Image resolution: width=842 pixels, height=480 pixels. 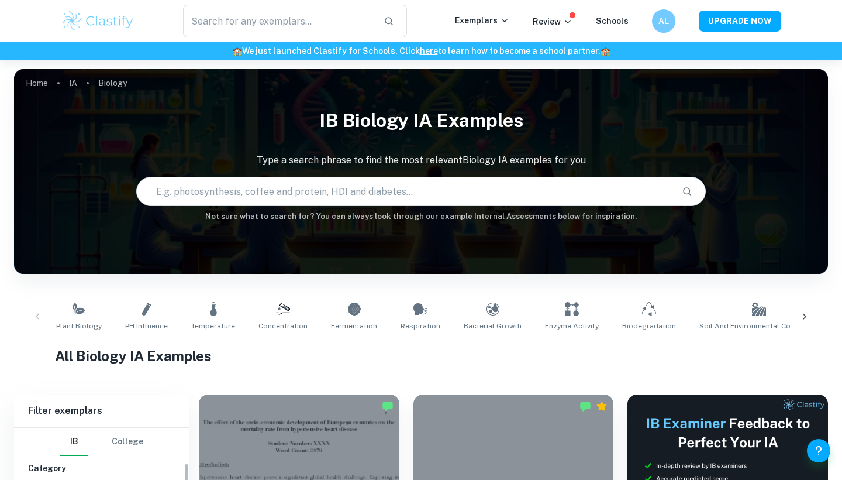 I want to click on span: Soil and Environmental Conditions, so click(x=759, y=326).